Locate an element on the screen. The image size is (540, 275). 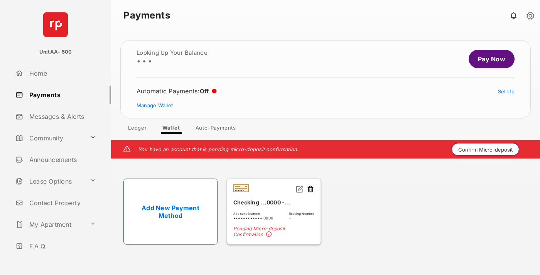
a: Announcements is located at coordinates (62, 160).